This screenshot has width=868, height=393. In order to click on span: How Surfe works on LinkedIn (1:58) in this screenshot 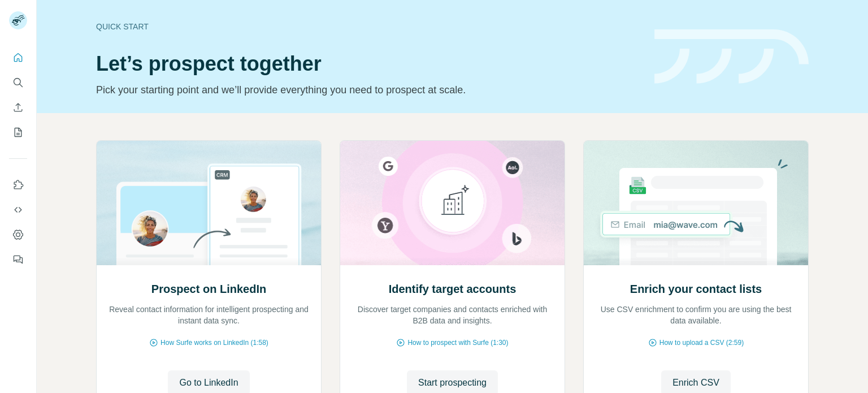, I will do `click(214, 343)`.